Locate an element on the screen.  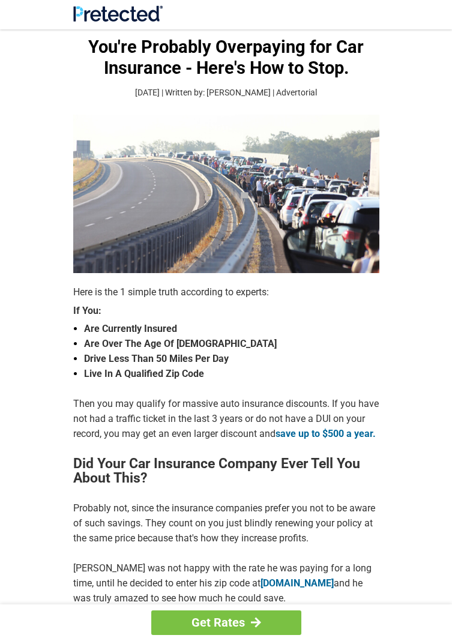
h1: You're Probably Overpaying for Car Insurance - Here's How to Stop. is located at coordinates (226, 58).